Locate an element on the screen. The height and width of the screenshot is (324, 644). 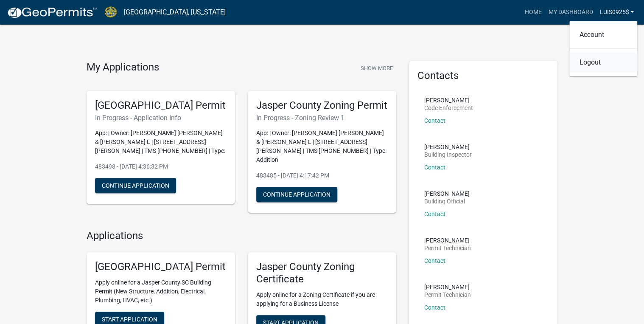
span: Start Application is located at coordinates (129, 319).